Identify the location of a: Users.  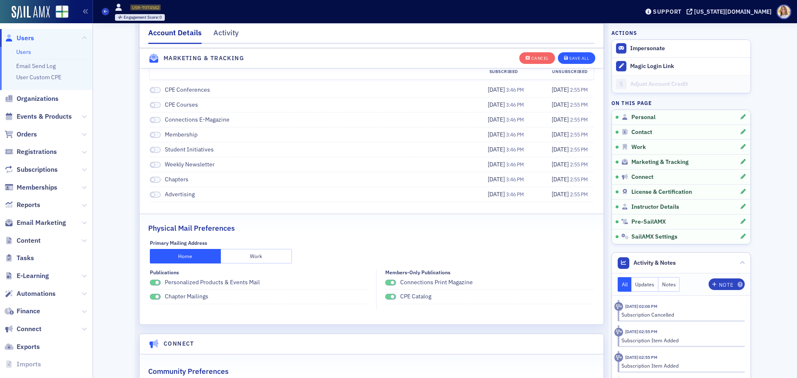
(19, 38).